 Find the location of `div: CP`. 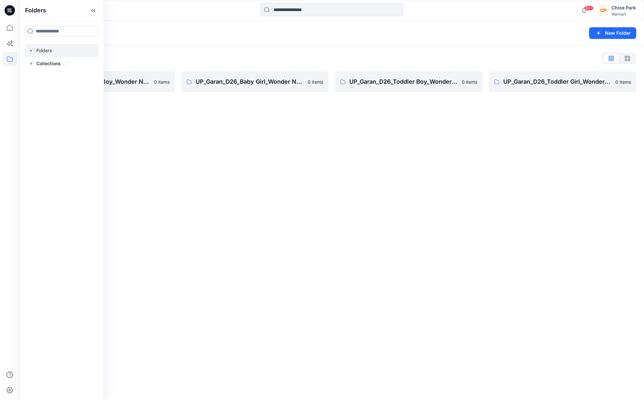

div: CP is located at coordinates (603, 10).